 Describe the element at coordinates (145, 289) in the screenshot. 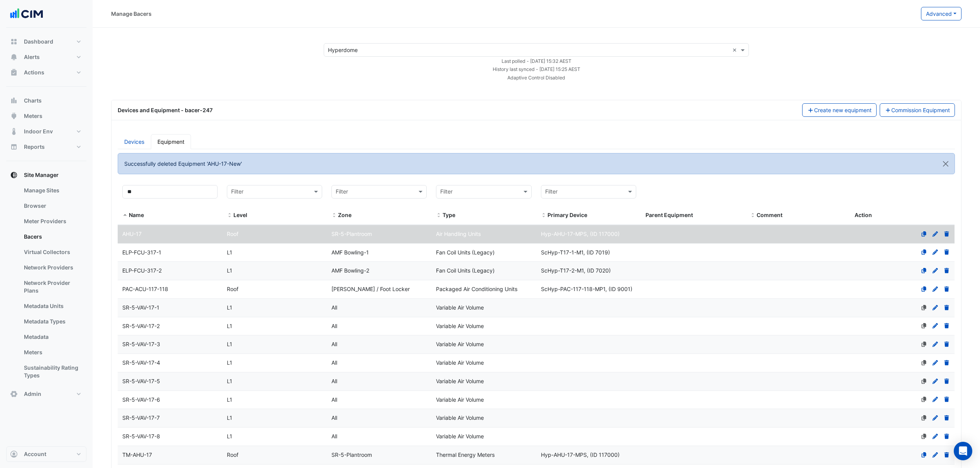

I see `span: PAC-ACU-117-118` at that location.